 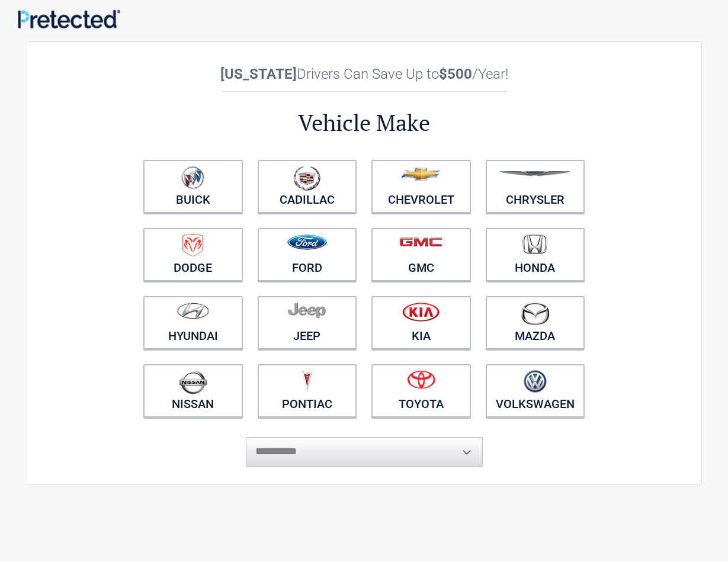 I want to click on a: GMC, so click(x=421, y=254).